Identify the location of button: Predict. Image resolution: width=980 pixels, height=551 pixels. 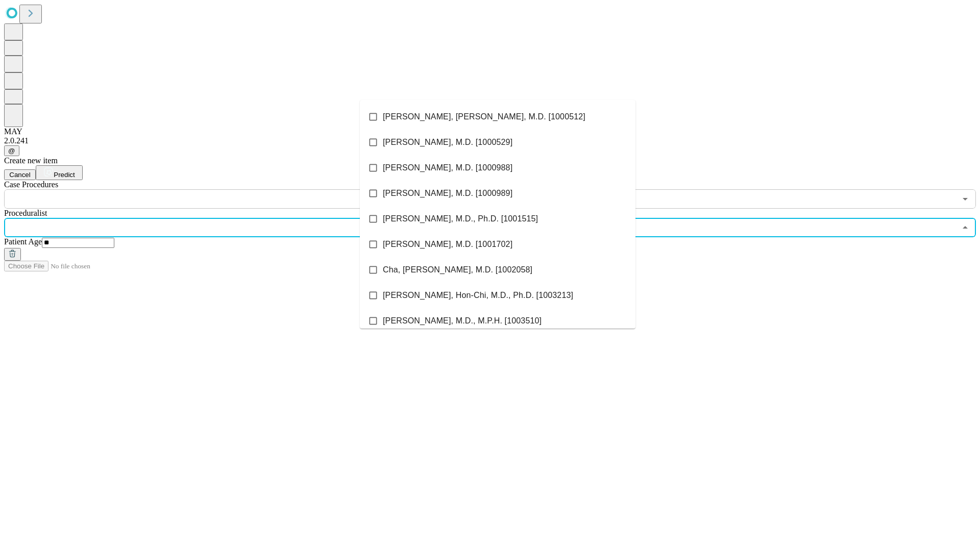
(59, 173).